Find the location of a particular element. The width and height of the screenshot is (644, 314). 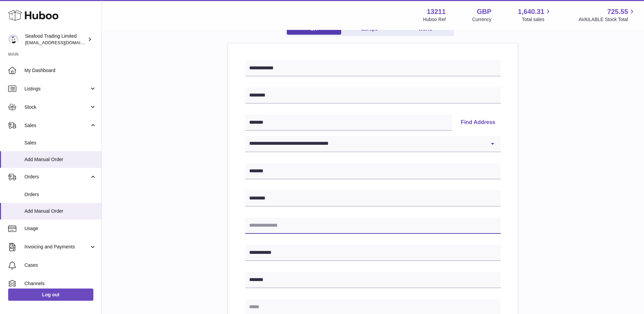

div: Seafood Trading Limited is located at coordinates (56, 39).